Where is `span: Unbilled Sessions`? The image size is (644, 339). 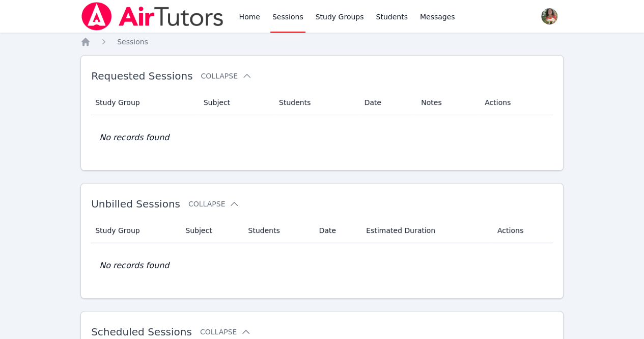 span: Unbilled Sessions is located at coordinates (136, 204).